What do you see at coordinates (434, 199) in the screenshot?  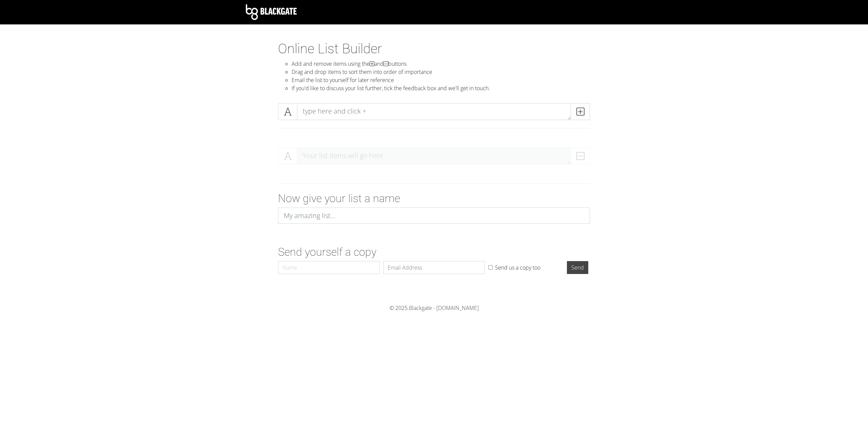 I see `h2: Now give your list a name` at bounding box center [434, 199].